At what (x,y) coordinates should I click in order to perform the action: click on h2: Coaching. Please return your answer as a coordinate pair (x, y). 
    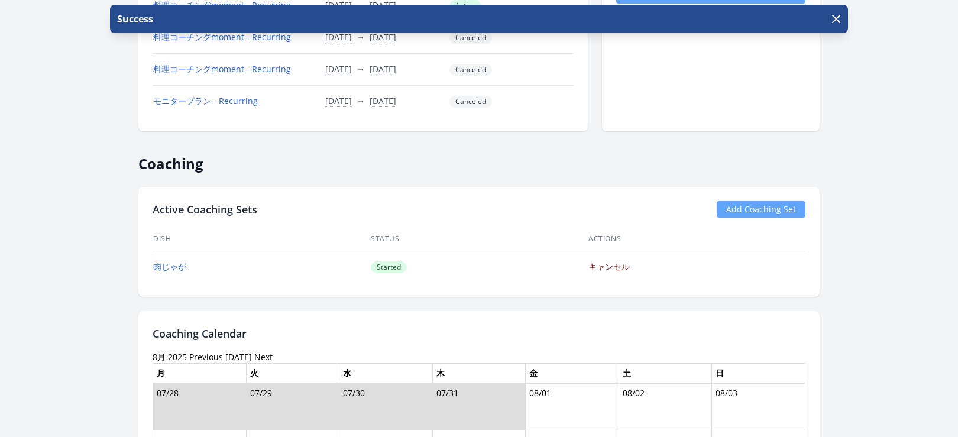
    Looking at the image, I should click on (479, 159).